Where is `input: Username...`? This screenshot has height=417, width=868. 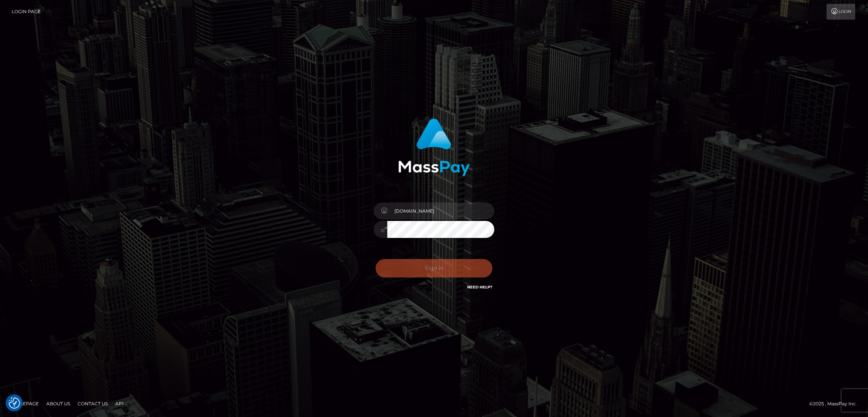 input: Username... is located at coordinates (441, 211).